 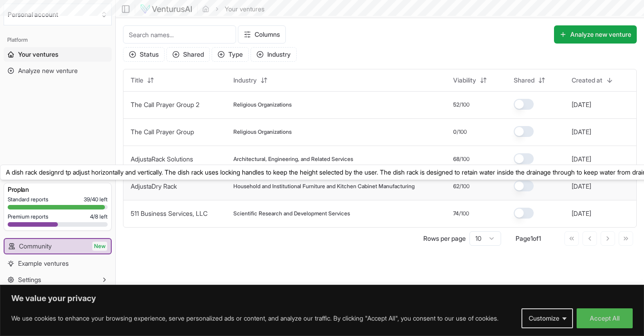 I want to click on p: We value your privacy, so click(x=322, y=298).